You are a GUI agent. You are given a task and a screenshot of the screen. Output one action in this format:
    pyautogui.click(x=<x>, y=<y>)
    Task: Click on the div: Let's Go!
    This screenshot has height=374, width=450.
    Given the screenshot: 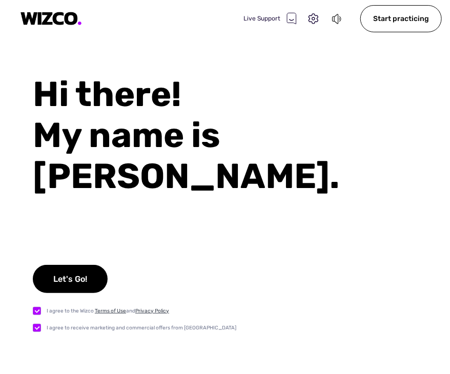 What is the action you would take?
    pyautogui.click(x=70, y=279)
    